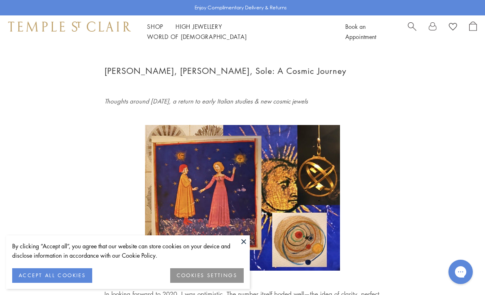 Image resolution: width=485 pixels, height=295 pixels. Describe the element at coordinates (128, 251) in the screenshot. I see `div: By clicking “Accept all”, you agree that our website can store cookies on your device and disclos...` at that location.